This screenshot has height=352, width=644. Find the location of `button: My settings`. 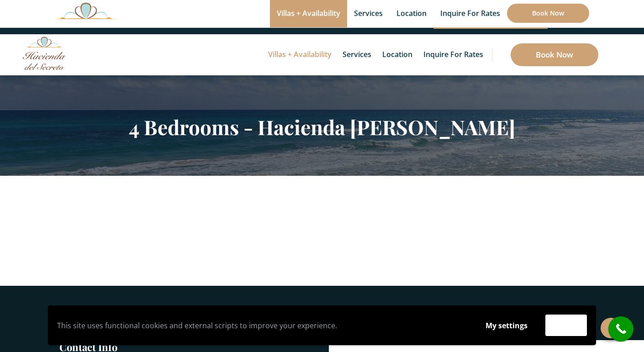

button: My settings is located at coordinates (506, 325).